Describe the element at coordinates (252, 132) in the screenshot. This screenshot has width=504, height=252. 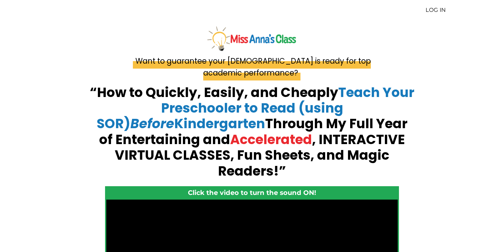
I see `strong: “How to Quickly, Easily, and Cheaply Through My Full Year of Entertaining and , INTERACTIVE VIRTU...` at that location.